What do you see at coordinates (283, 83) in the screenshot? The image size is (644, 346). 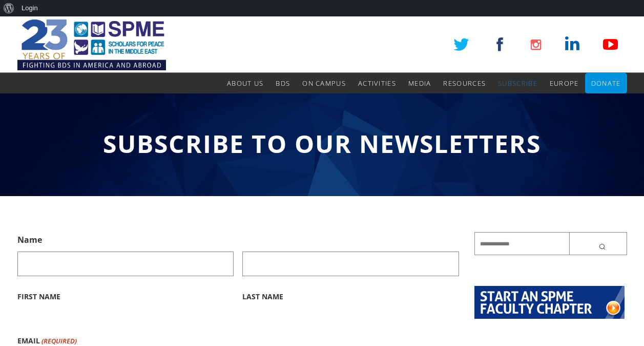 I see `a: BDS` at bounding box center [283, 83].